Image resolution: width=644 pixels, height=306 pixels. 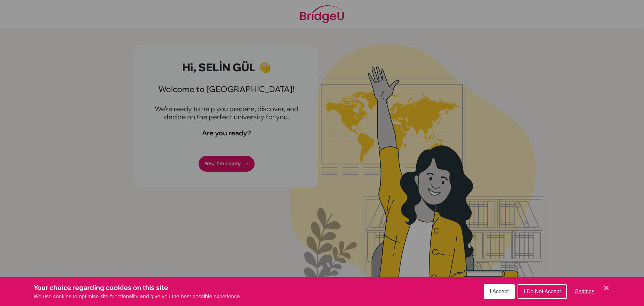 I want to click on span: I Do Not Accept, so click(x=542, y=291).